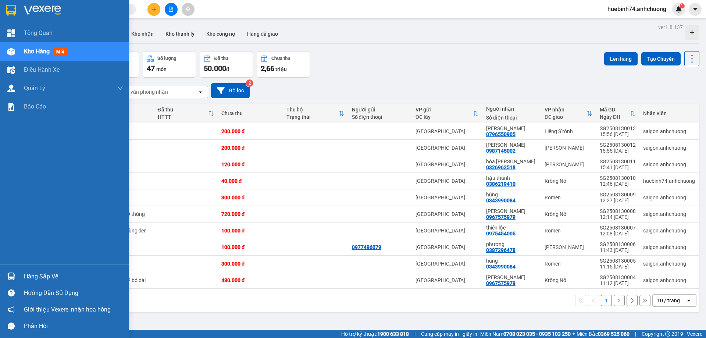 This screenshot has width=706, height=338. I want to click on span: huebinh74.anhchuong, so click(637, 9).